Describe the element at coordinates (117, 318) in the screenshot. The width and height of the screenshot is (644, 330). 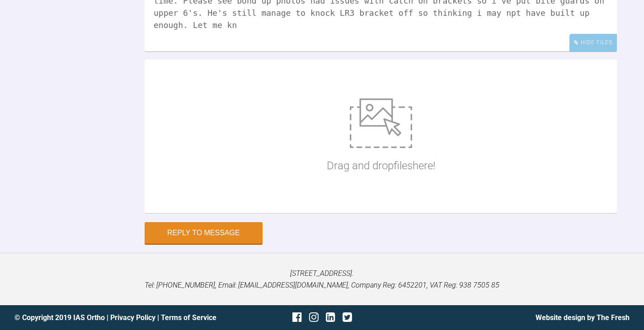
I see `div: © Copyright 2019 IAS Ortho | |` at that location.